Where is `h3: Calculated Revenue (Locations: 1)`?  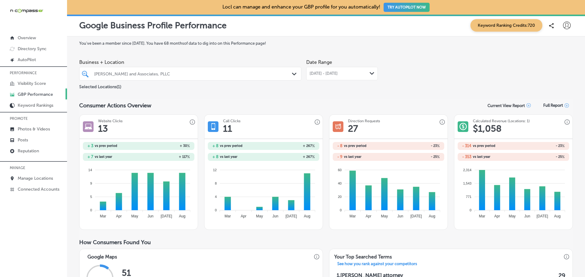 h3: Calculated Revenue (Locations: 1) is located at coordinates (501, 121).